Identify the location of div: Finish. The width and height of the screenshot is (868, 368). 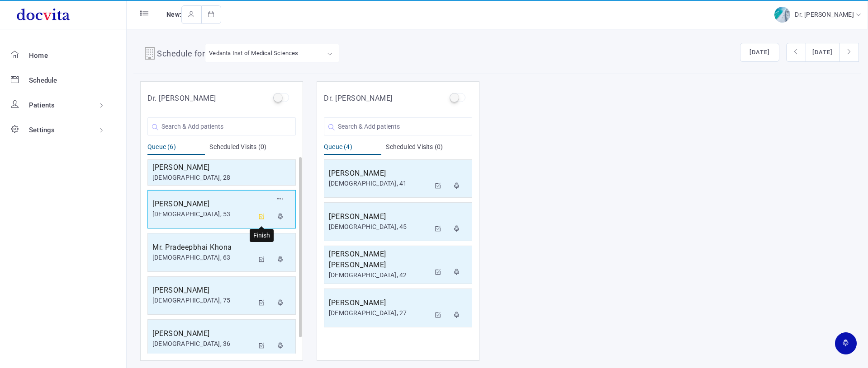
(262, 235).